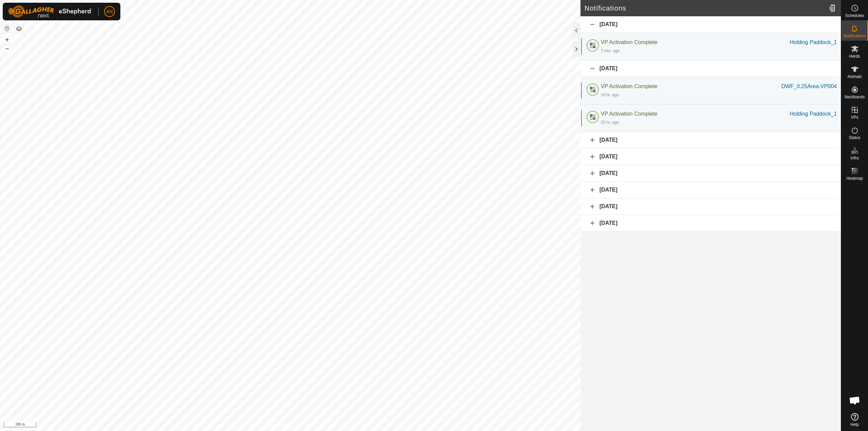 The image size is (868, 431). What do you see at coordinates (854, 16) in the screenshot?
I see `span: Schedules` at bounding box center [854, 16].